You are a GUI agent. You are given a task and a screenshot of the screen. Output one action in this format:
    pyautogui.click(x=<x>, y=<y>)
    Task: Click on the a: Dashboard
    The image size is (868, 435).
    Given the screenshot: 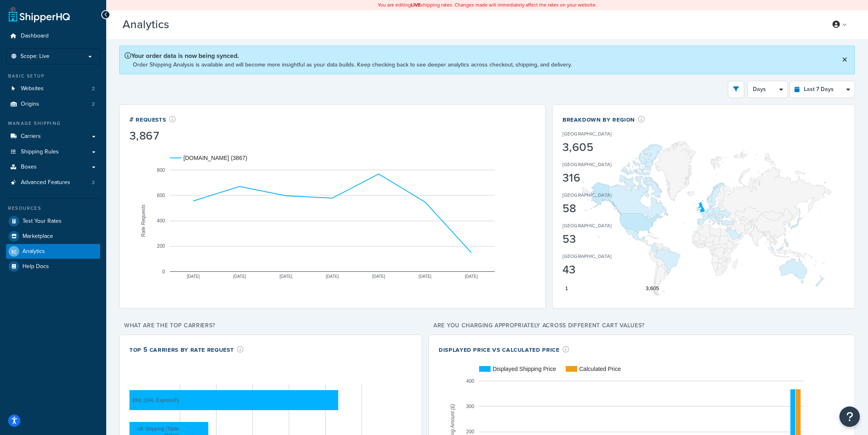 What is the action you would take?
    pyautogui.click(x=53, y=36)
    